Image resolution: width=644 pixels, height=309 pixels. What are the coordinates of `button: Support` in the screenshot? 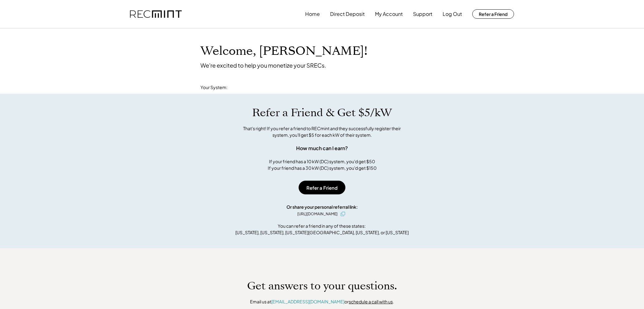 It's located at (423, 14).